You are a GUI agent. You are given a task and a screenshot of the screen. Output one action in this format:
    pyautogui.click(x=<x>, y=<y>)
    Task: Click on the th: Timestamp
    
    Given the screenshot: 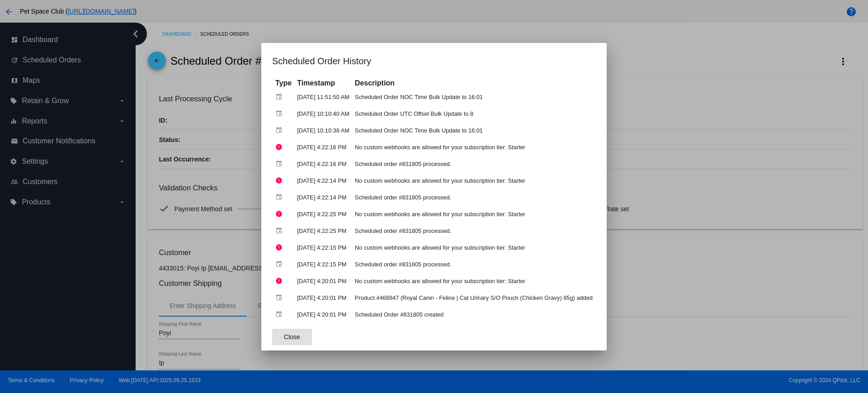 What is the action you would take?
    pyautogui.click(x=323, y=83)
    